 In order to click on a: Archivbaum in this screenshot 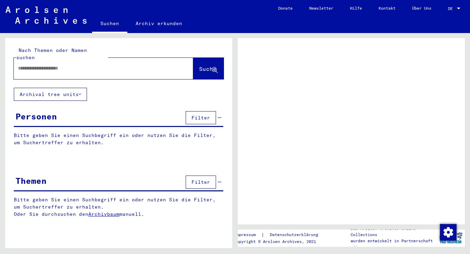, I will do `click(104, 214)`.